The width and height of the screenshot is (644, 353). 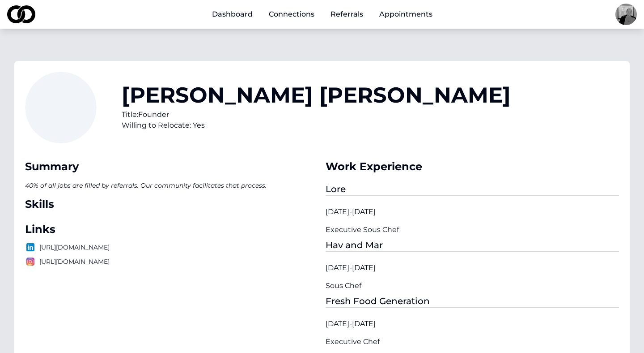 I want to click on a: Appointments, so click(x=406, y=14).